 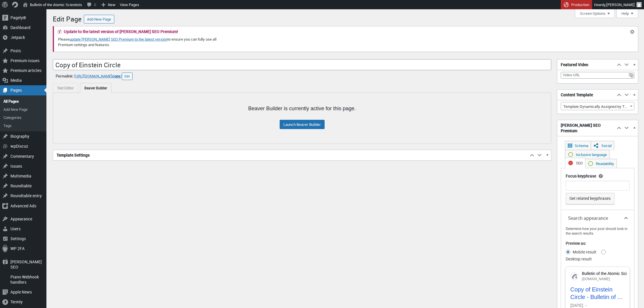 What do you see at coordinates (591, 198) in the screenshot?
I see `a: Get related keyphrases` at bounding box center [591, 198].